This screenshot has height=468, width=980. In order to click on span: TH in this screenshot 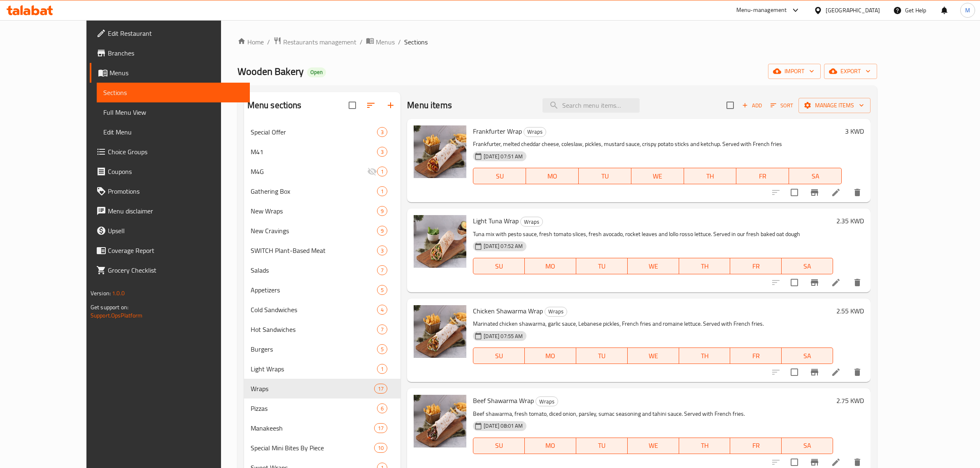, I will do `click(705, 356)`.